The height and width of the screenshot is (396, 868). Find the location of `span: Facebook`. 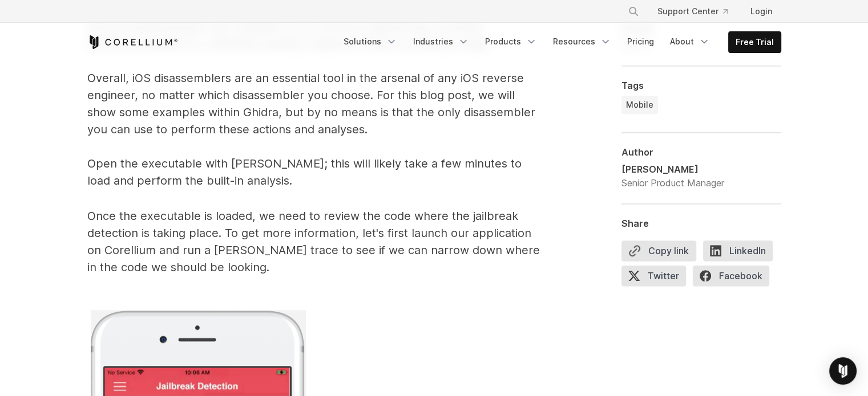

span: Facebook is located at coordinates (731, 276).